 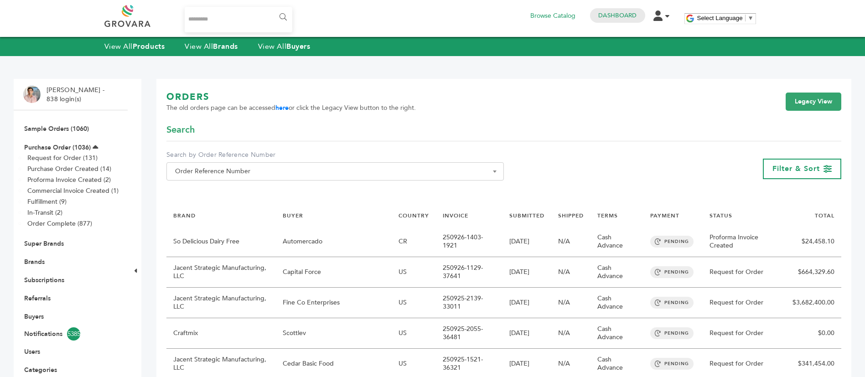 What do you see at coordinates (571, 216) in the screenshot?
I see `a: SHIPPED` at bounding box center [571, 216].